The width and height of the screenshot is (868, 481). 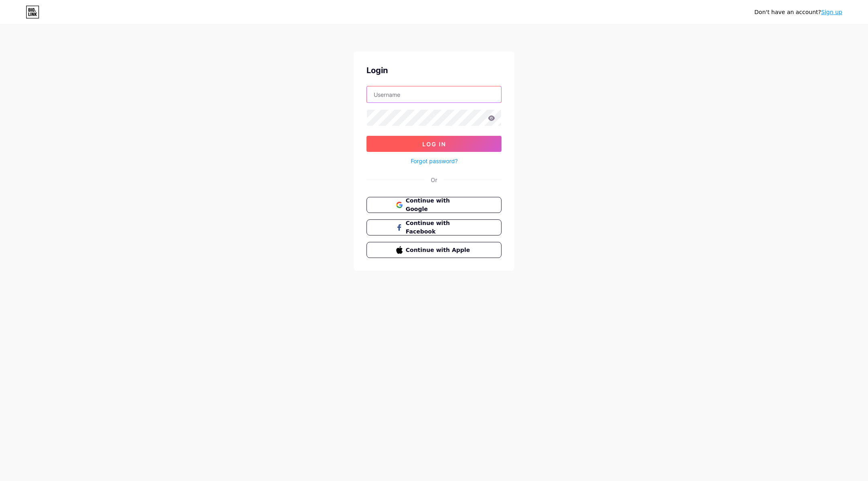 I want to click on a: Continue with Apple, so click(x=434, y=250).